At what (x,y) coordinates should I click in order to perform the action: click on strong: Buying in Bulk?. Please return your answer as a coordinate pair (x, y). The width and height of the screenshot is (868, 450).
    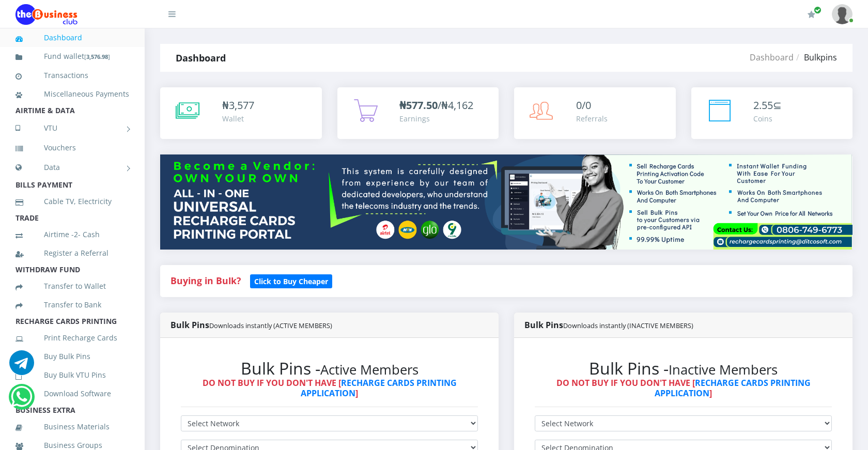
    Looking at the image, I should click on (206, 281).